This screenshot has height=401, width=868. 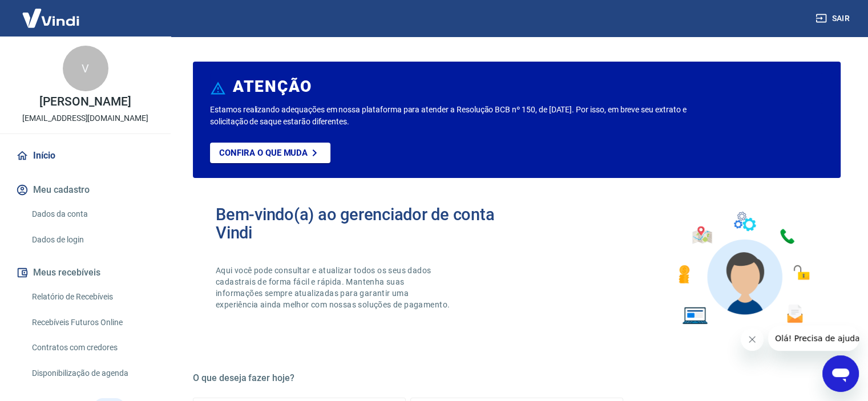 What do you see at coordinates (85, 273) in the screenshot?
I see `button: Meus recebíveis` at bounding box center [85, 273].